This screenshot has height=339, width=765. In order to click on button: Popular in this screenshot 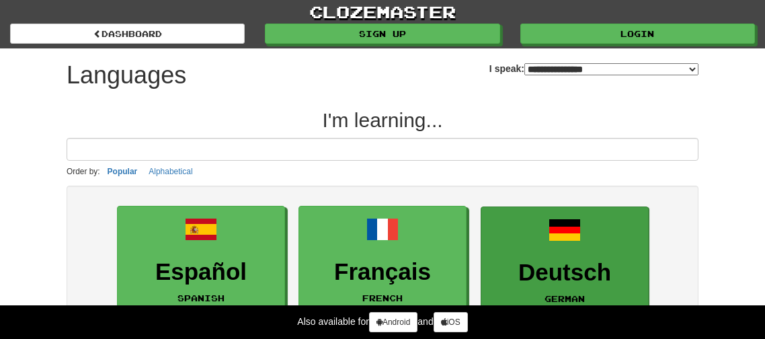, I will do `click(122, 171)`.